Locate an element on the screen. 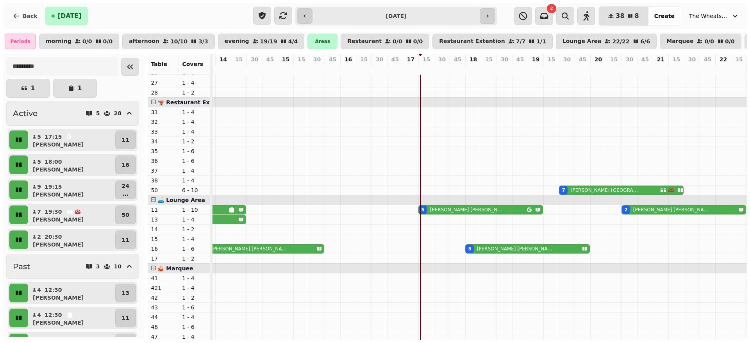 The image size is (750, 343). p: 1 - 2 is located at coordinates (195, 93).